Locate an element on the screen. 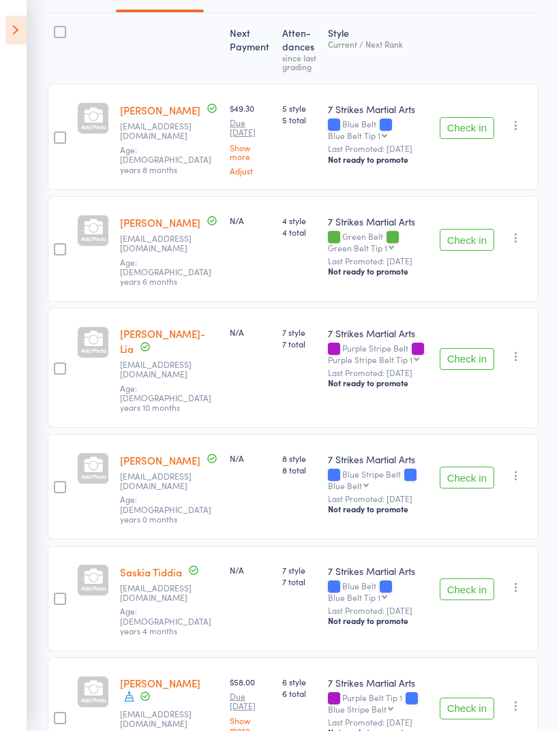 Image resolution: width=559 pixels, height=731 pixels. span: 4 style is located at coordinates (299, 220).